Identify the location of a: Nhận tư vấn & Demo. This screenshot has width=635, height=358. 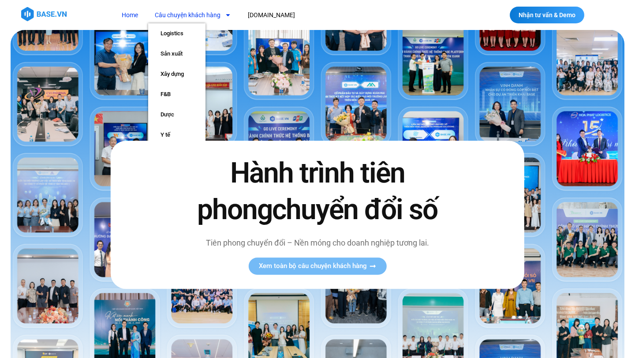
(547, 15).